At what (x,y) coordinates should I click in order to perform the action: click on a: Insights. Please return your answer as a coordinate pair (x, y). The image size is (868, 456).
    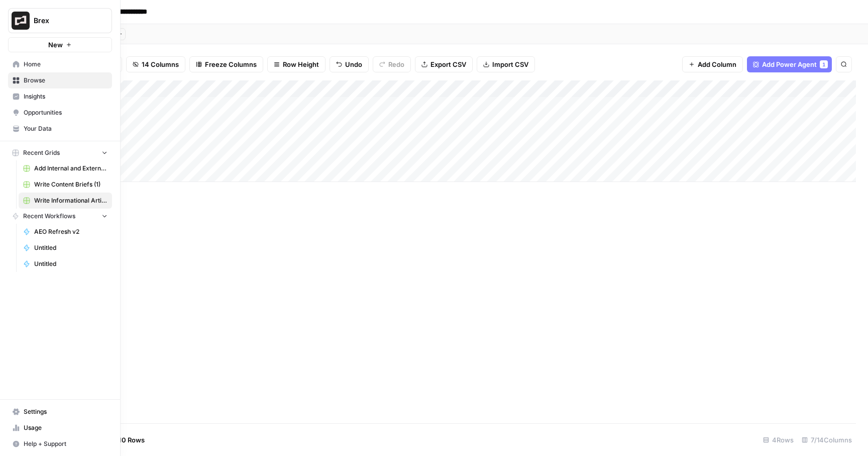
    Looking at the image, I should click on (59, 97).